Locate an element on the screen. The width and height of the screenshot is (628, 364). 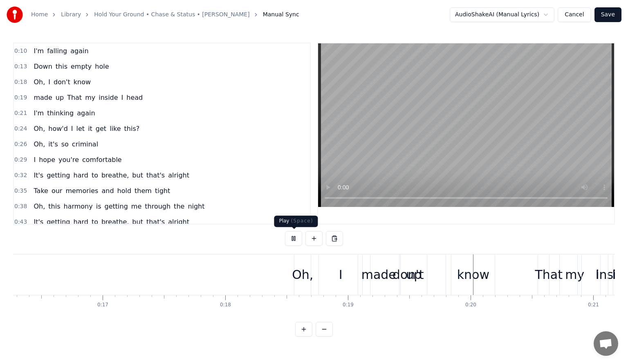
span: 0:18 is located at coordinates (21, 82).